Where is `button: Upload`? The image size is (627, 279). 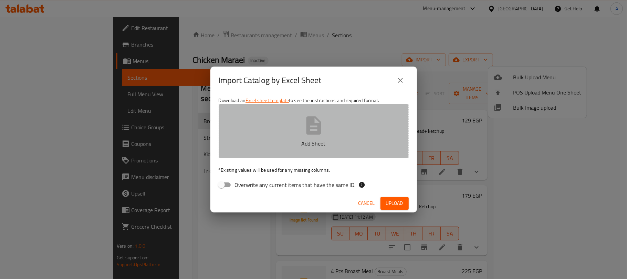
button: Upload is located at coordinates (395, 203).